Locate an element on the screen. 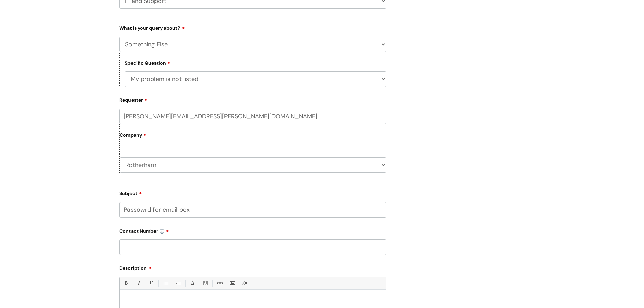  a: Underline(Ctrl-U) is located at coordinates (151, 283).